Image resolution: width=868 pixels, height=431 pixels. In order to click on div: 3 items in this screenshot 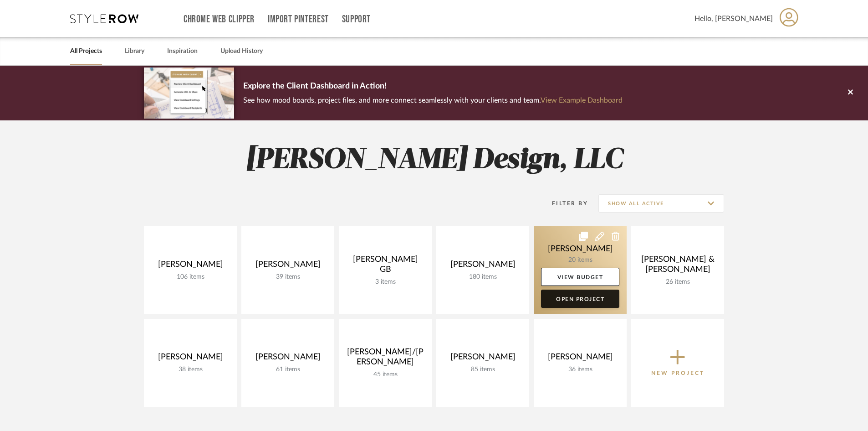, I will do `click(385, 281)`.